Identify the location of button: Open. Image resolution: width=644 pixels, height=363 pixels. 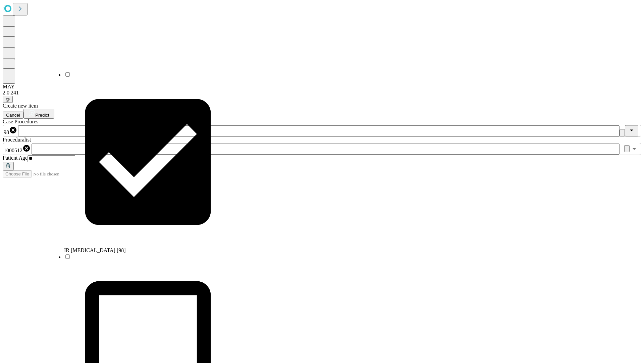
(634, 149).